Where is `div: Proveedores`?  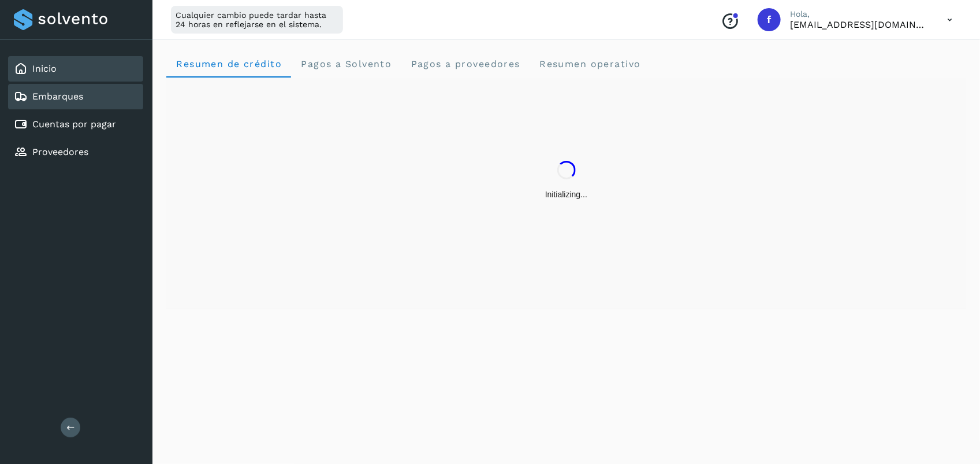 div: Proveedores is located at coordinates (75, 152).